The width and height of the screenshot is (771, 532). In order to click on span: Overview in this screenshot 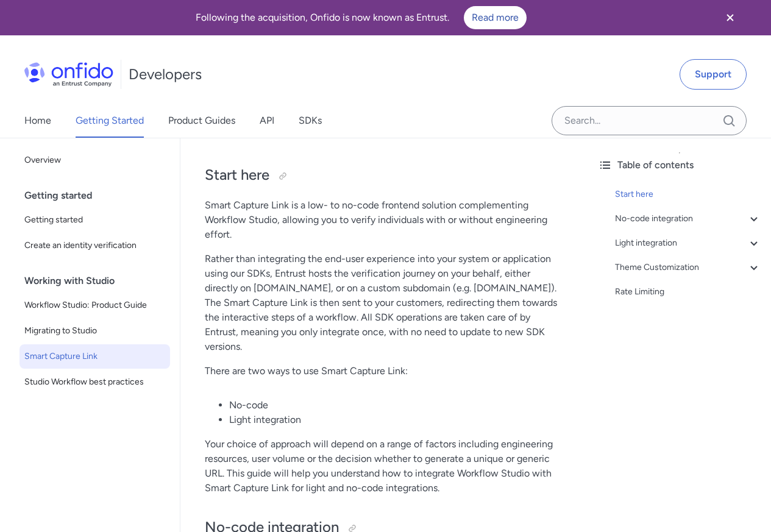, I will do `click(94, 161)`.